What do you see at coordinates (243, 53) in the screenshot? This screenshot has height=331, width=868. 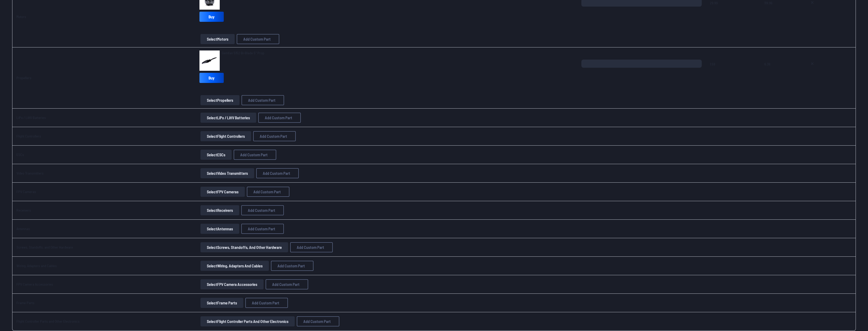 I see `a: Gemfan 5152 Bi-Blade 5" Prop` at bounding box center [243, 53].